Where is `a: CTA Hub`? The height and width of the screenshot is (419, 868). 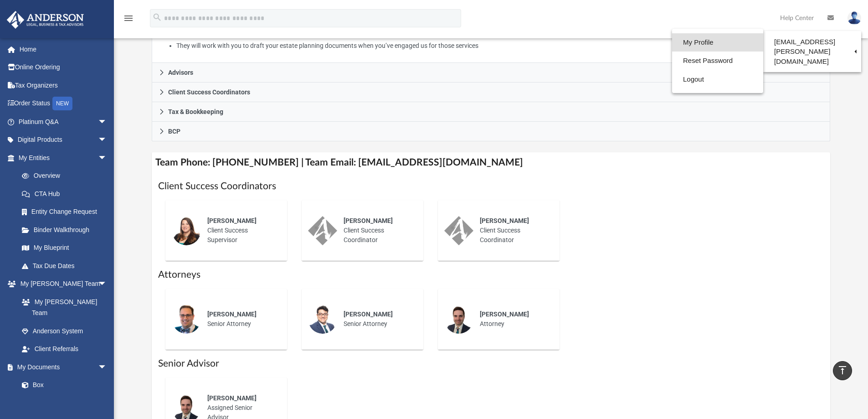
a: CTA Hub is located at coordinates (67, 194).